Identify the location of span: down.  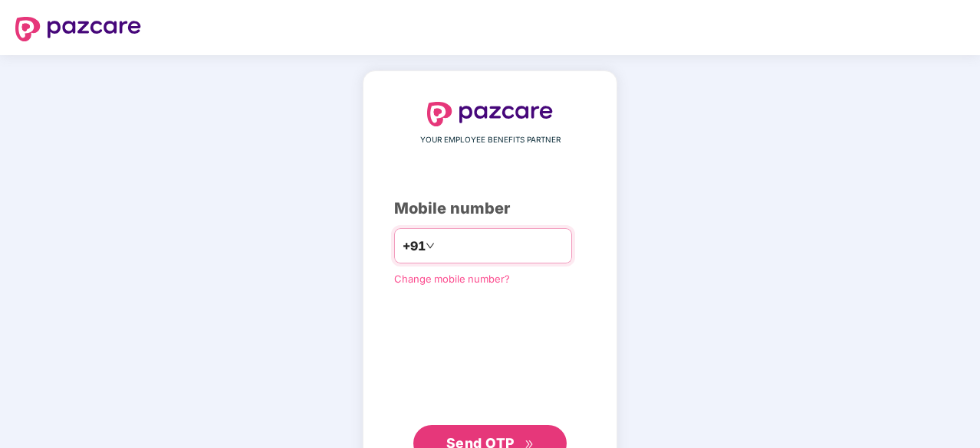
(430, 246).